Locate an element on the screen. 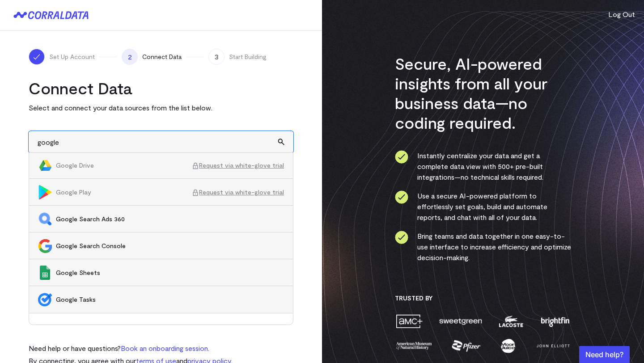 The width and height of the screenshot is (644, 363). span: Google Search Console is located at coordinates (170, 246).